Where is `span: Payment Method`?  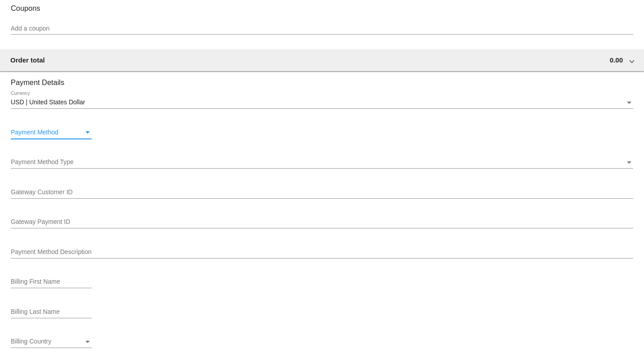
span: Payment Method is located at coordinates (34, 133).